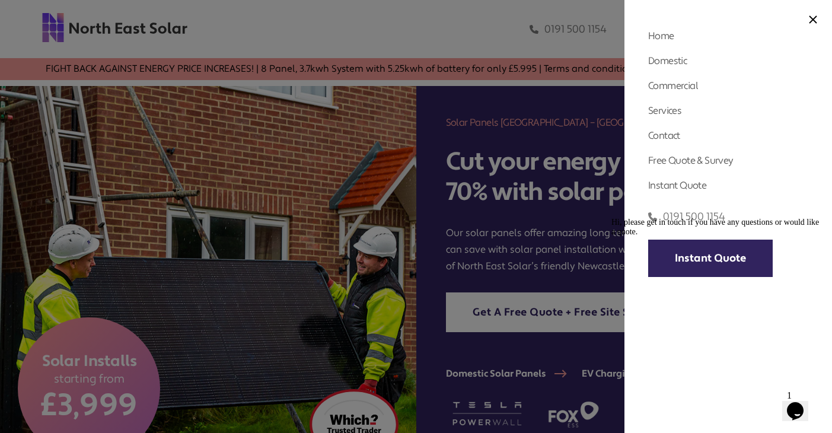 The width and height of the screenshot is (832, 433). Describe the element at coordinates (687, 217) in the screenshot. I see `a: 0191 500 1154` at that location.